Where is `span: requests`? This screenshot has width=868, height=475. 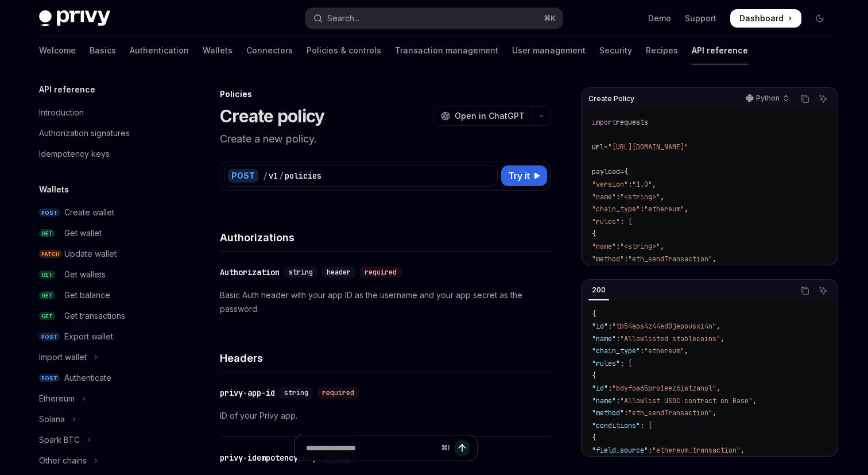
span: requests is located at coordinates (632, 122).